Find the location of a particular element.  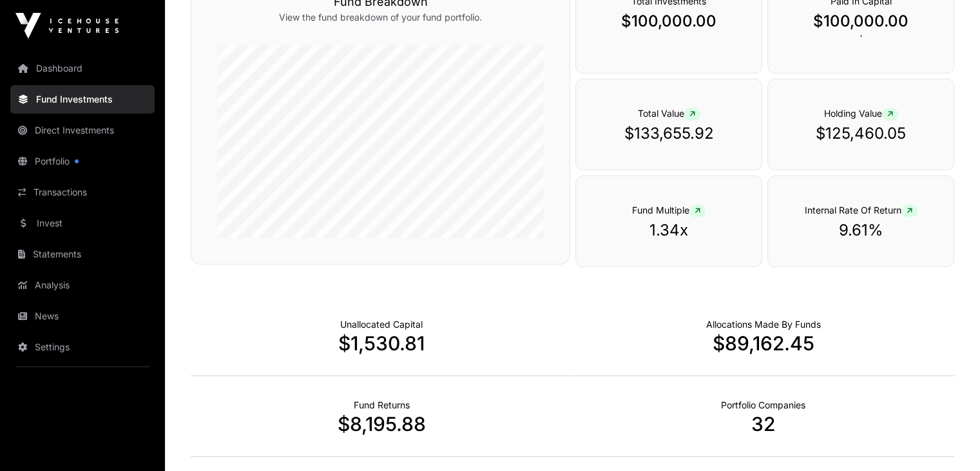

p: $8,195.88 is located at coordinates (382, 424).